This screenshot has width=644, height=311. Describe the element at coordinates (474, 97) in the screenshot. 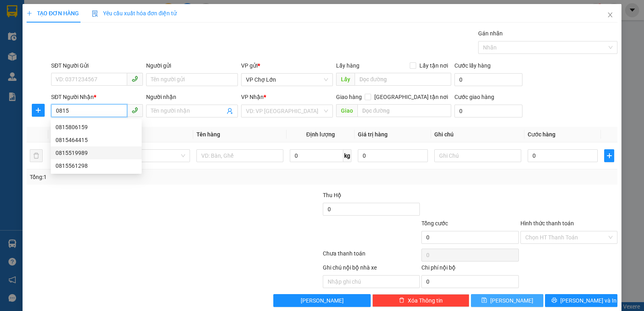

I see `label: Cước giao hàng` at that location.